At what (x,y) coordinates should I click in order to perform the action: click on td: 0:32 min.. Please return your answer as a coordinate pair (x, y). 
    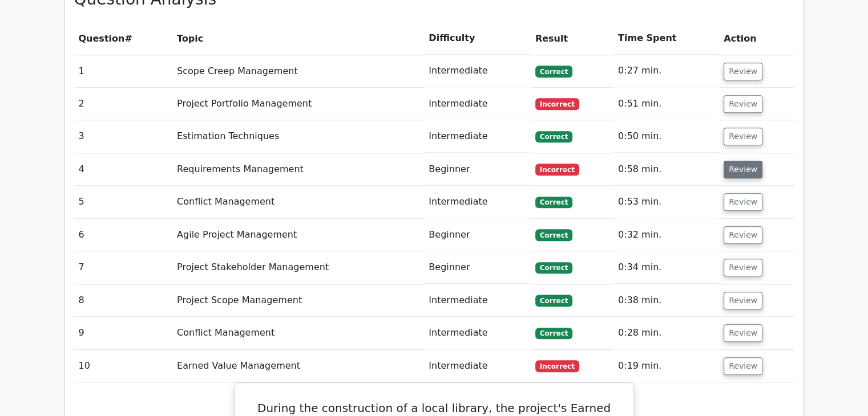
    Looking at the image, I should click on (666, 235).